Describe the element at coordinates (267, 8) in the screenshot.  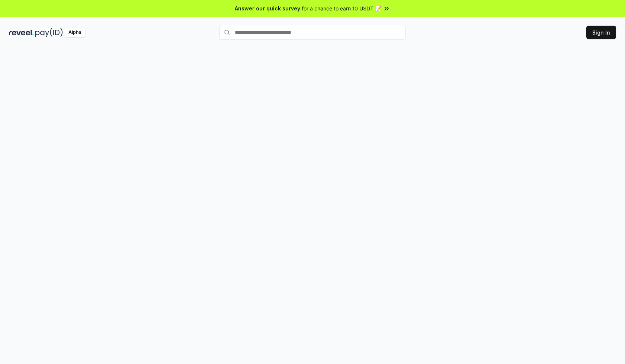
I see `span: Answer our quick survey` at that location.